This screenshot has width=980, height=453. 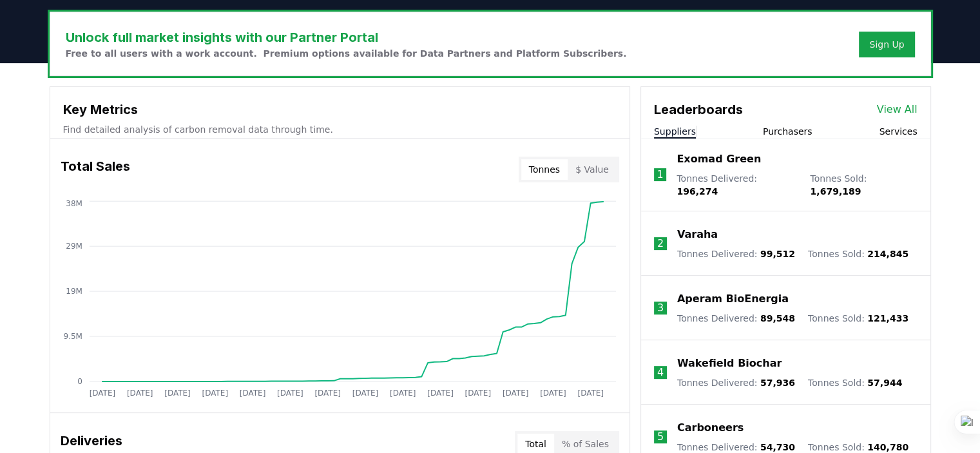 What do you see at coordinates (888, 318) in the screenshot?
I see `span: 121,433` at bounding box center [888, 318].